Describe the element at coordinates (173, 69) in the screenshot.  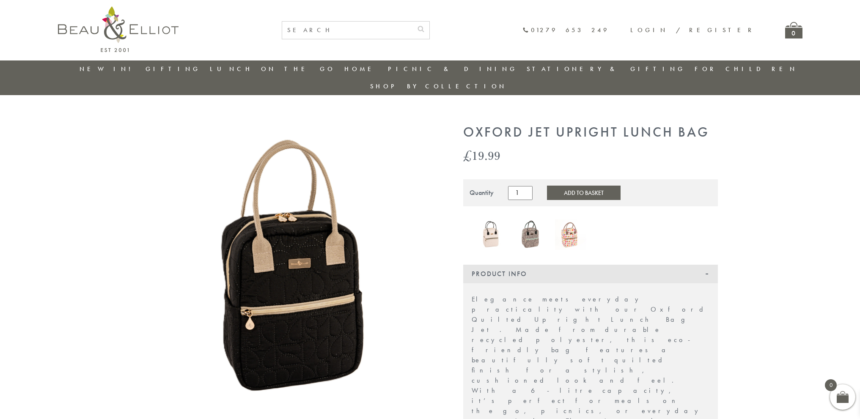
I see `a: Gifting` at that location.